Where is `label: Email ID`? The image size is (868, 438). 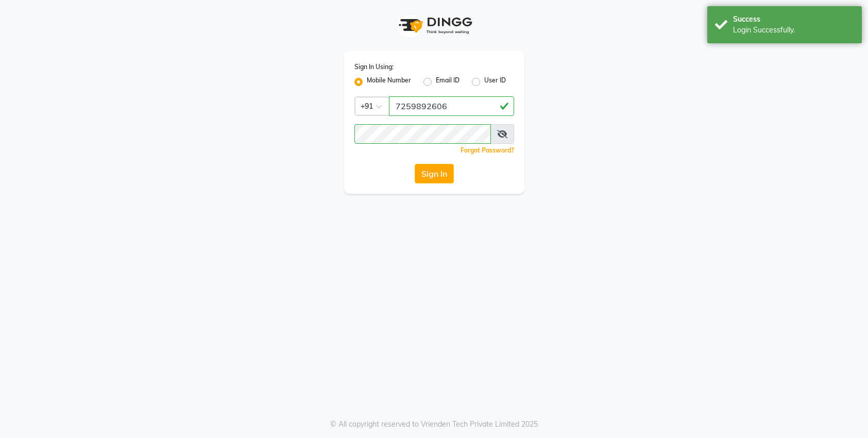 label: Email ID is located at coordinates (448, 82).